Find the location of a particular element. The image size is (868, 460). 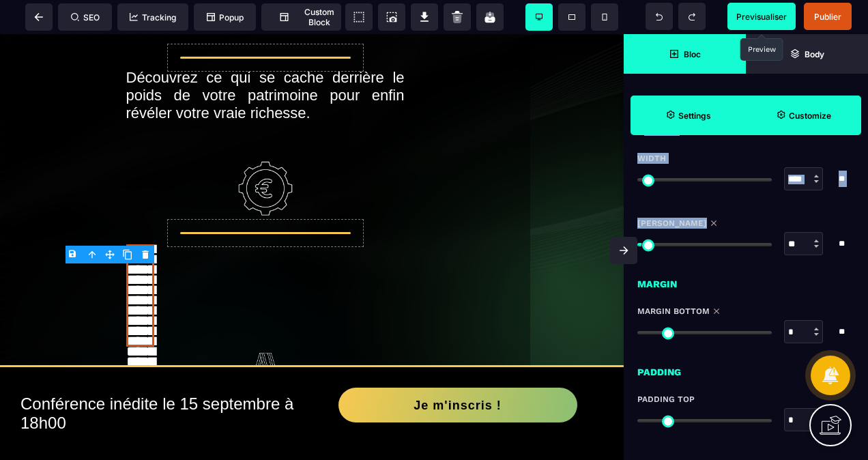

strong: Bloc is located at coordinates (692, 54).